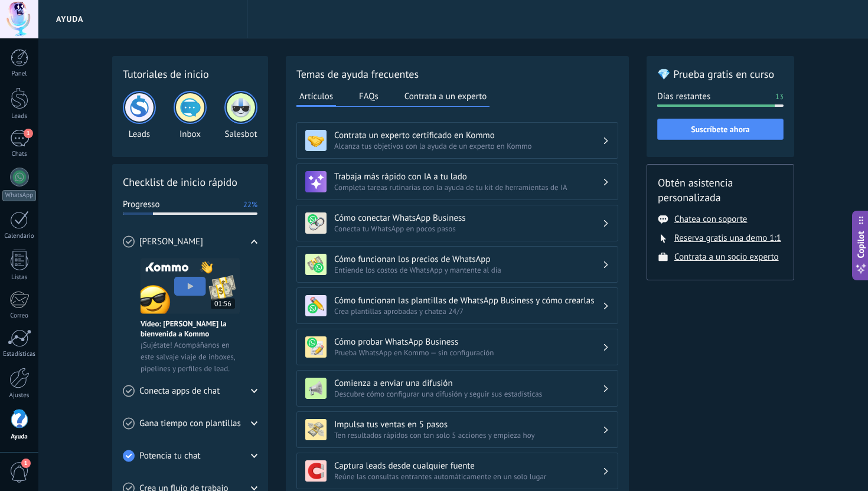 This screenshot has width=868, height=491. Describe the element at coordinates (190, 424) in the screenshot. I see `span: Gana tiempo con plantillas` at that location.